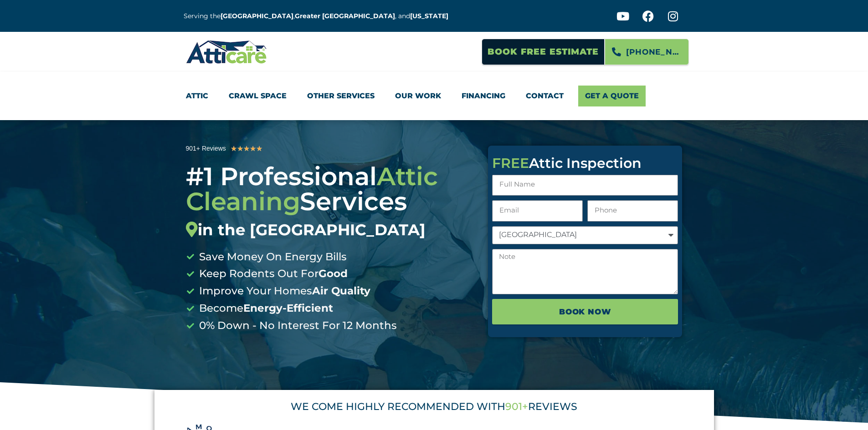 Image resolution: width=868 pixels, height=430 pixels. I want to click on p: Serving the , , and, so click(319, 16).